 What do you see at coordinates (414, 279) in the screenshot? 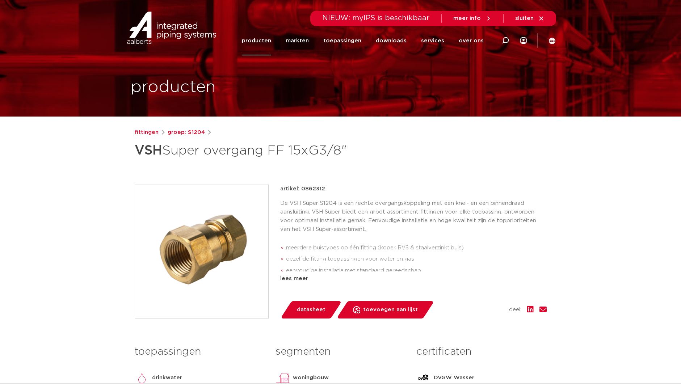
I see `div: lees meer` at bounding box center [414, 279].